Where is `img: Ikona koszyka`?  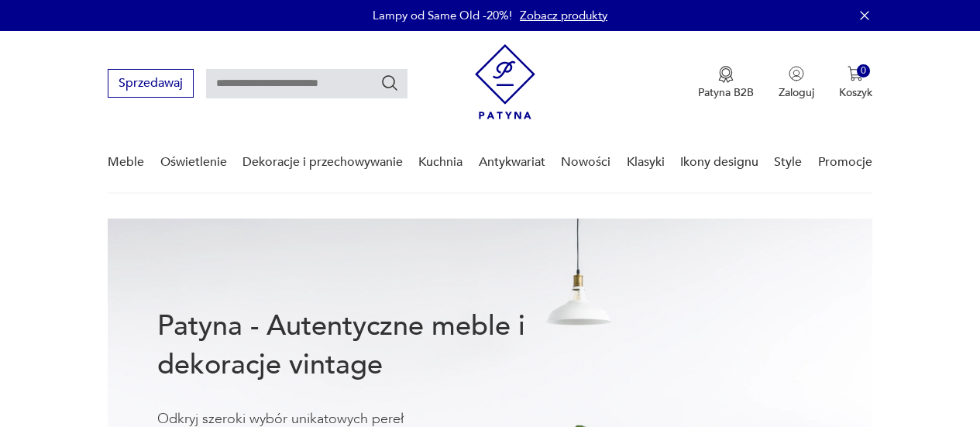 img: Ikona koszyka is located at coordinates (855, 73).